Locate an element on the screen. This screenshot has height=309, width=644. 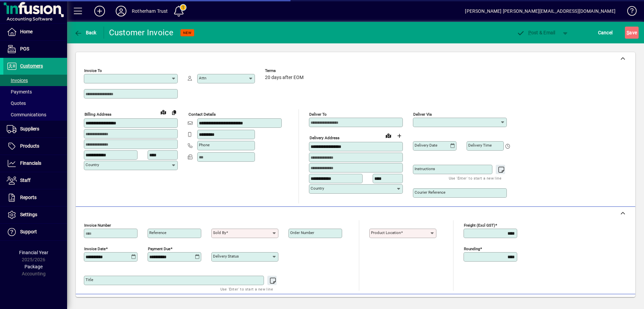
mat-label: Attn is located at coordinates (202, 78).